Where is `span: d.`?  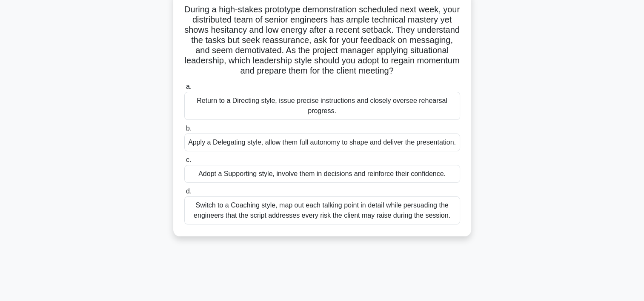
span: d. is located at coordinates (188, 191).